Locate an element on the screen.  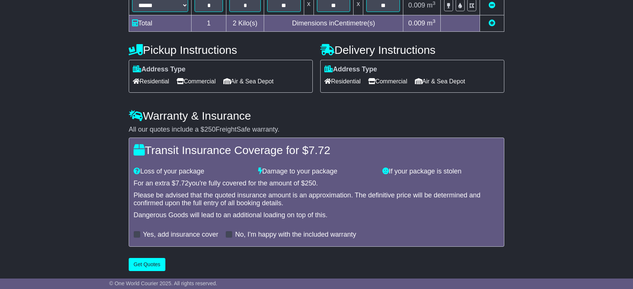
span: 2 is located at coordinates (234, 23).